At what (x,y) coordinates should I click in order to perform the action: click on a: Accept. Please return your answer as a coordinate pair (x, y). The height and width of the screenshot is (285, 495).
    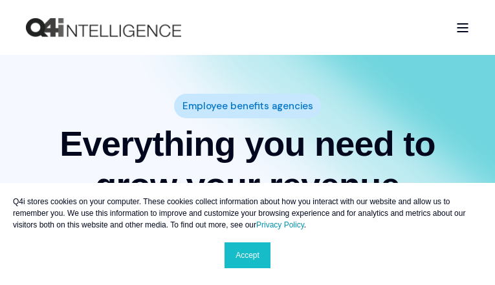
    Looking at the image, I should click on (247, 256).